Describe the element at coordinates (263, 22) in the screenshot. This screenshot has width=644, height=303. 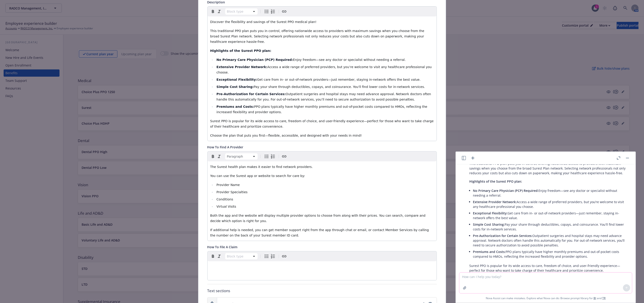
I see `span: Discover the flexibility and savings of the Surest PPO medical plan!` at that location.